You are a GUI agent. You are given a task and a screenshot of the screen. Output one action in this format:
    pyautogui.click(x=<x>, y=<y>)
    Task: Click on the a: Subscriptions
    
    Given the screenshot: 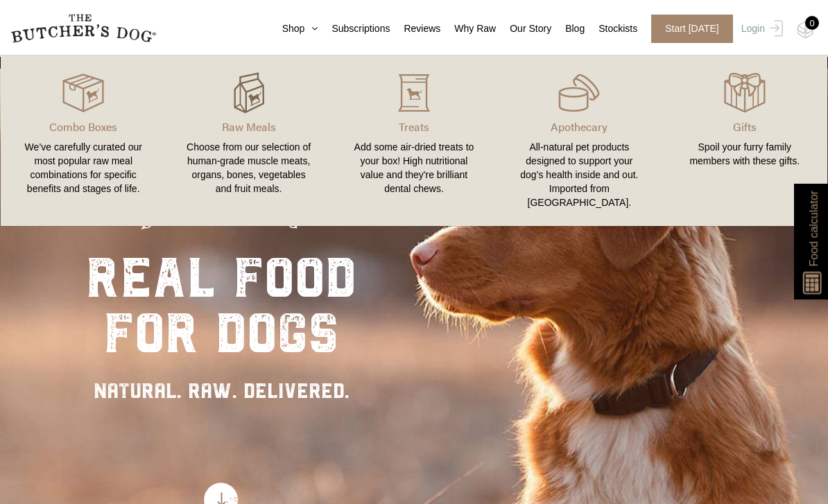 What is the action you would take?
    pyautogui.click(x=353, y=29)
    